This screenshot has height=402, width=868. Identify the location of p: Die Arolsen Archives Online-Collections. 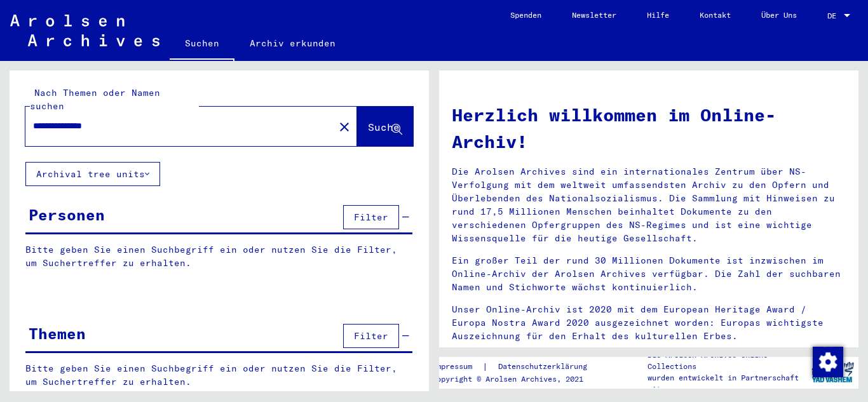
(727, 361).